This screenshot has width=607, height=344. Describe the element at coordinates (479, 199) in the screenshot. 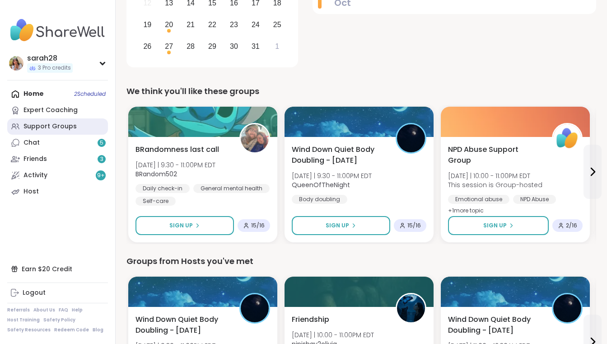

I see `div: Emotional abuse` at that location.